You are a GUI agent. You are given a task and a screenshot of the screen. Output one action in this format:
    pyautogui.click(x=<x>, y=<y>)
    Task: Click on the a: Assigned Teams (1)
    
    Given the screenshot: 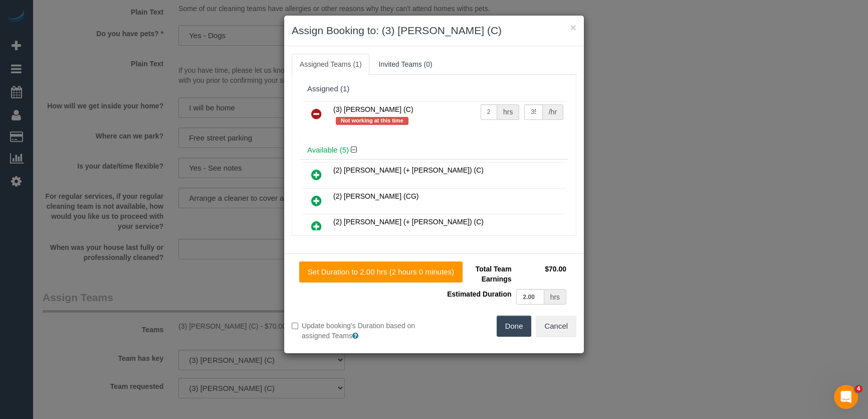 What is the action you would take?
    pyautogui.click(x=330, y=64)
    